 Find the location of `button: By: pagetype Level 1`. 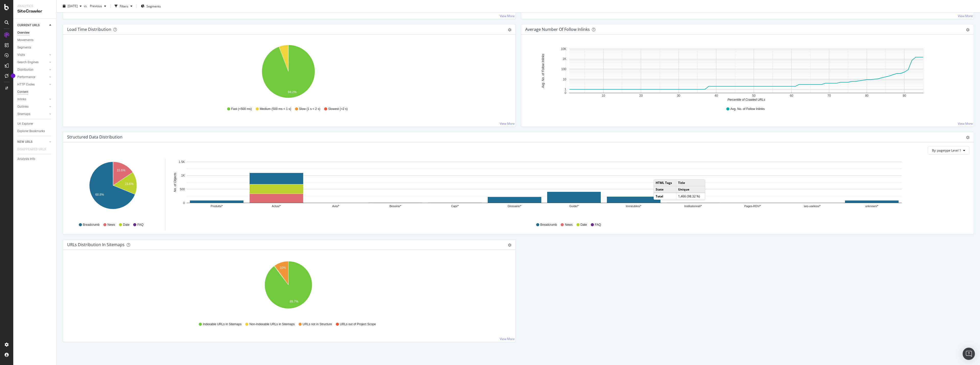

button: By: pagetype Level 1 is located at coordinates (949, 150).